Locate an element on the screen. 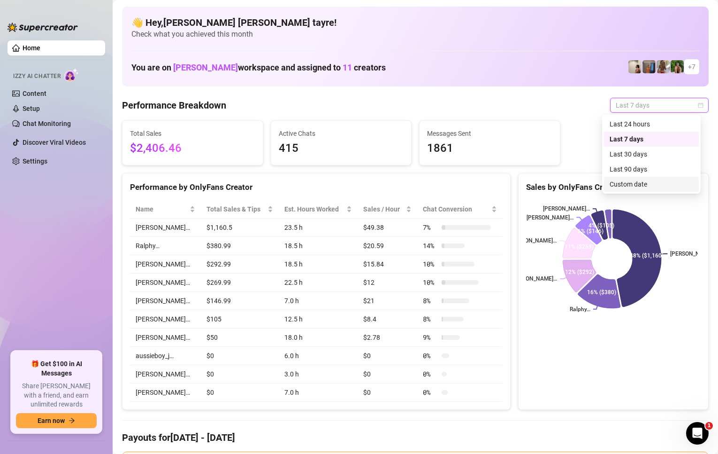 The height and width of the screenshot is (454, 718). td: $1,160.5 is located at coordinates (240, 227).